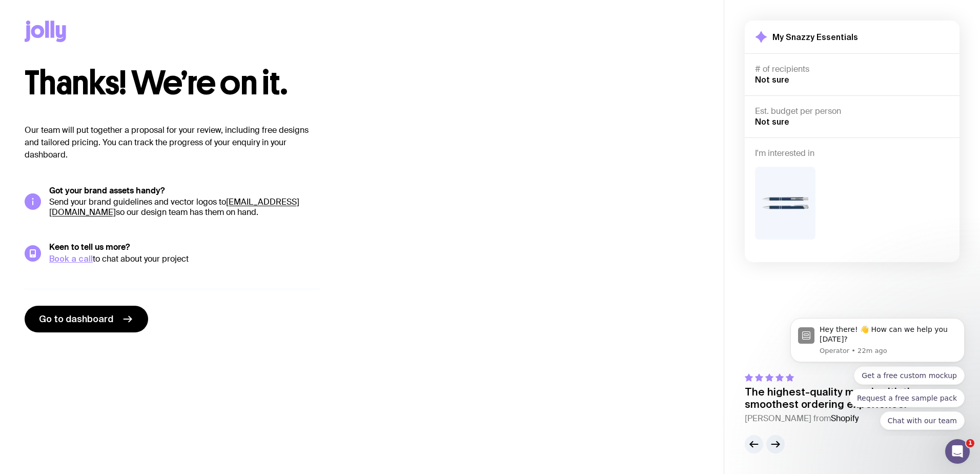 This screenshot has width=980, height=474. I want to click on div: Quick reply options, so click(103, 89).